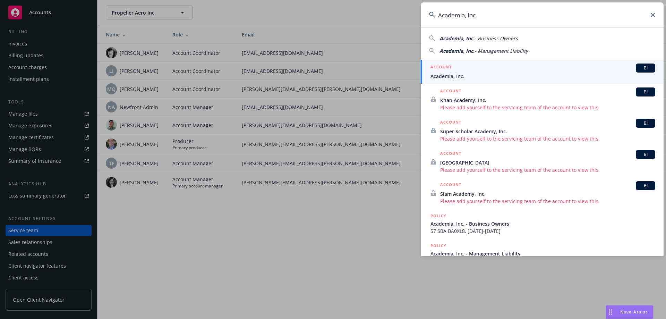 The height and width of the screenshot is (319, 666). What do you see at coordinates (542, 99) in the screenshot?
I see `a: ACCOUNTBIKhan Academy, Inc.Please add yourself to the servicing team of the account to view this.` at bounding box center [542, 99].